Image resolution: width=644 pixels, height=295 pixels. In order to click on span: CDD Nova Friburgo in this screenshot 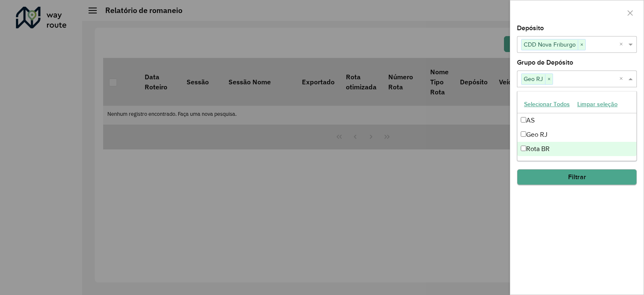, I will do `click(550, 44)`.